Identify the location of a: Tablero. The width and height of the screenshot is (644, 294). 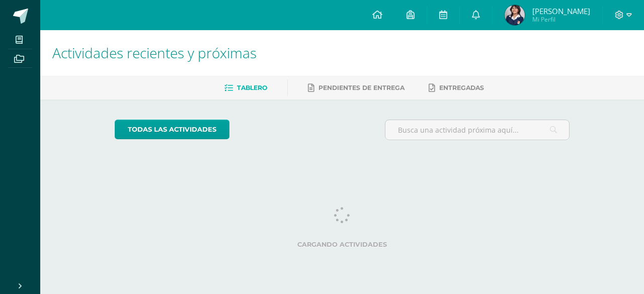
(246, 88).